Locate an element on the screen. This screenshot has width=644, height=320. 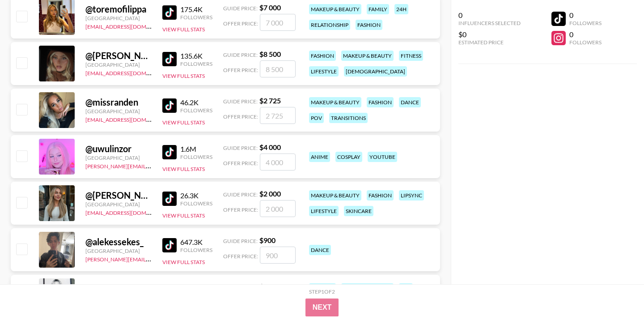
div: Estimated Price is located at coordinates (489, 42).